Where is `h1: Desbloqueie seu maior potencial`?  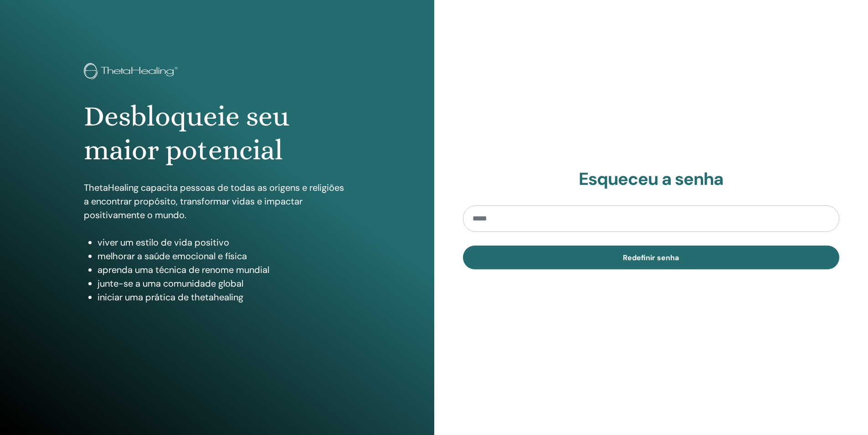
h1: Desbloqueie seu maior potencial is located at coordinates (217, 133).